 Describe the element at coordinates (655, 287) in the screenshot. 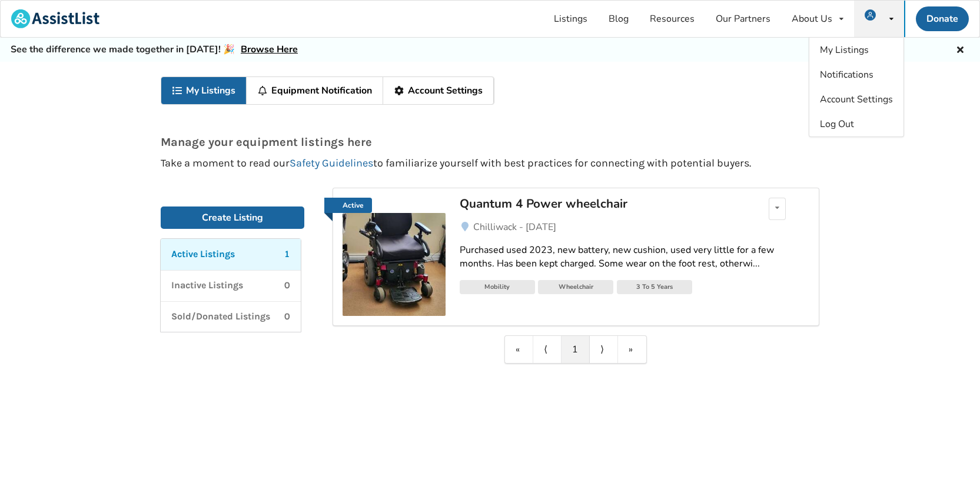

I see `div: 3 To 5 Years` at that location.